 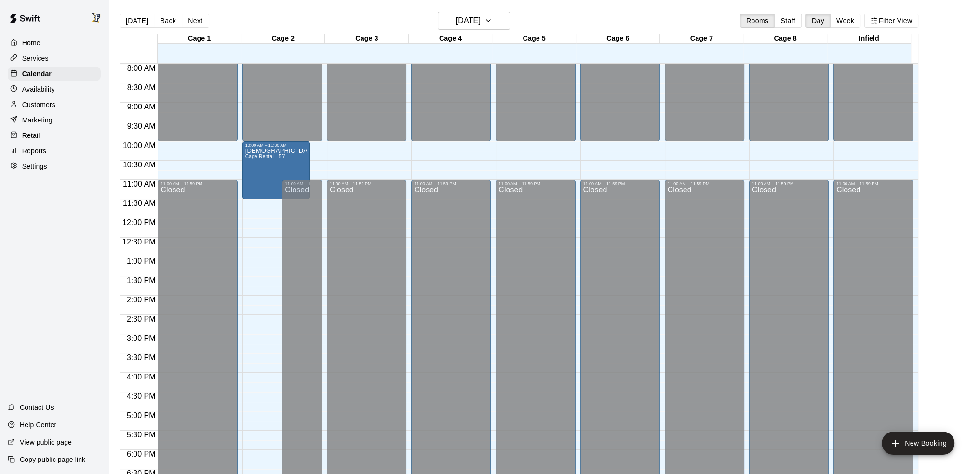 I want to click on a: Home, so click(x=54, y=43).